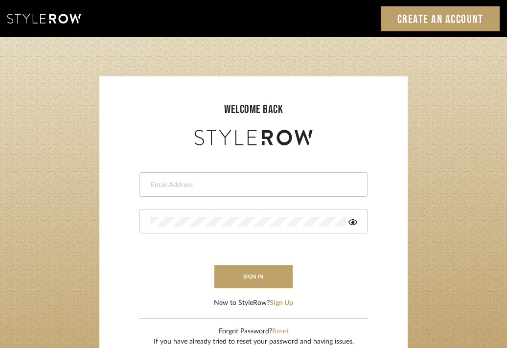 This screenshot has height=348, width=507. Describe the element at coordinates (254, 303) in the screenshot. I see `div: New to StyleRow?` at that location.